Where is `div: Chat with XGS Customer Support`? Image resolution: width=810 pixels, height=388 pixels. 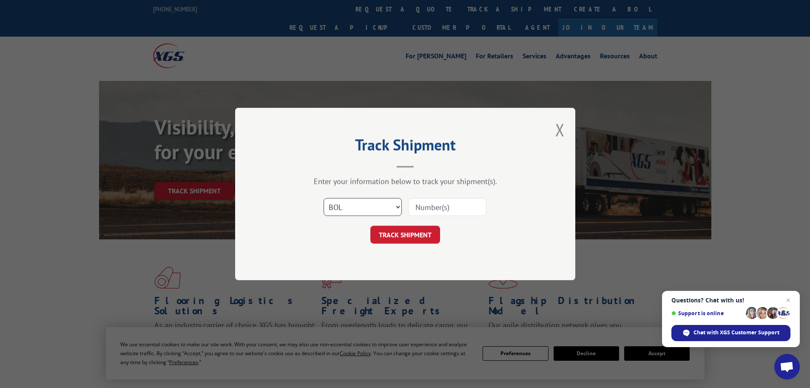 div: Chat with XGS Customer Support is located at coordinates (731, 333).